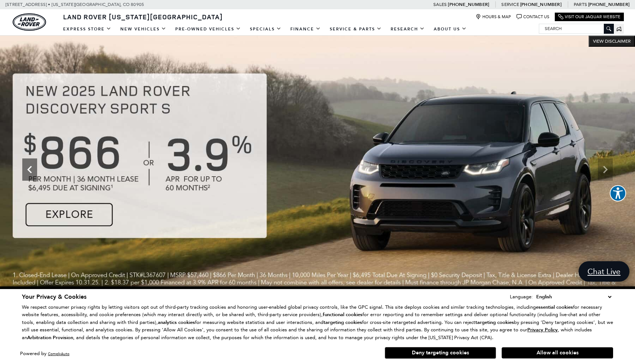 This screenshot has height=364, width=635. I want to click on a: Service & Parts, so click(356, 29).